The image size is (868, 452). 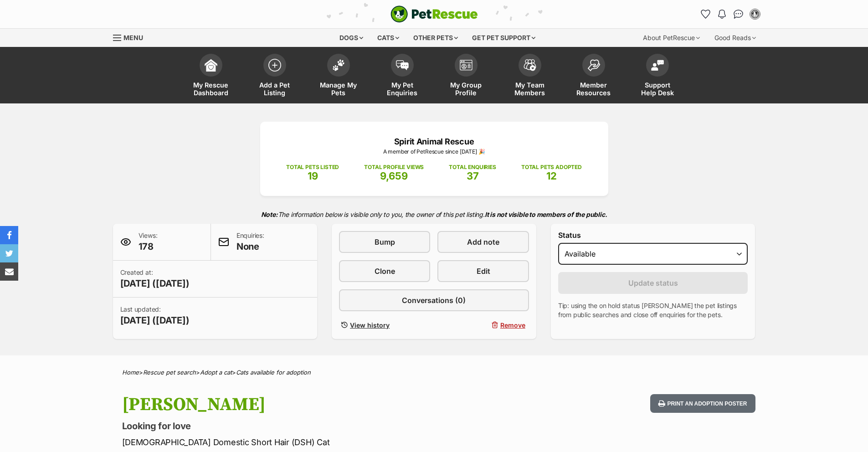 What do you see at coordinates (735, 38) in the screenshot?
I see `div: Good Reads` at bounding box center [735, 38].